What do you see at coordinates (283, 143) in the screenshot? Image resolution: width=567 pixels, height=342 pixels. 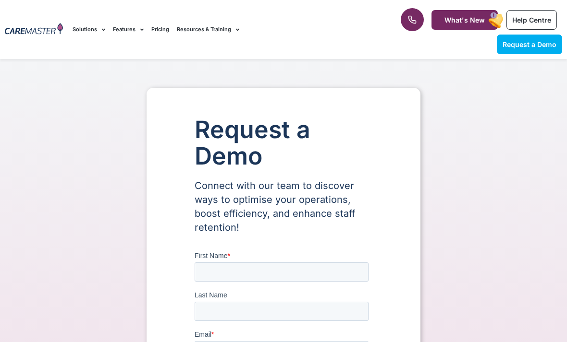 I see `h1: Request a Demo` at bounding box center [283, 143].